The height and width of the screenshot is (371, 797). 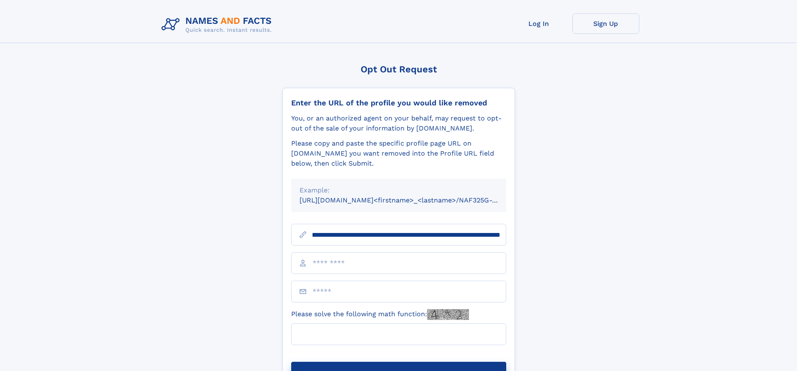 I want to click on label: Please solve the following math function:, so click(x=380, y=315).